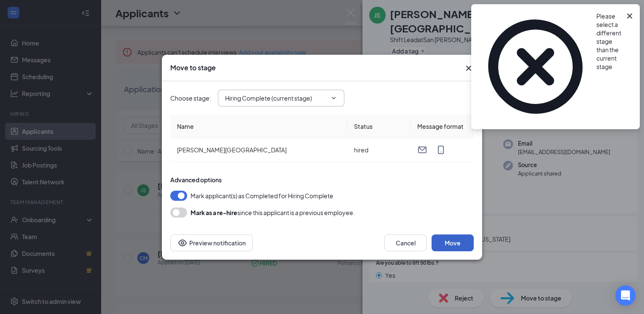 The image size is (644, 314). I want to click on button: Move, so click(453, 243).